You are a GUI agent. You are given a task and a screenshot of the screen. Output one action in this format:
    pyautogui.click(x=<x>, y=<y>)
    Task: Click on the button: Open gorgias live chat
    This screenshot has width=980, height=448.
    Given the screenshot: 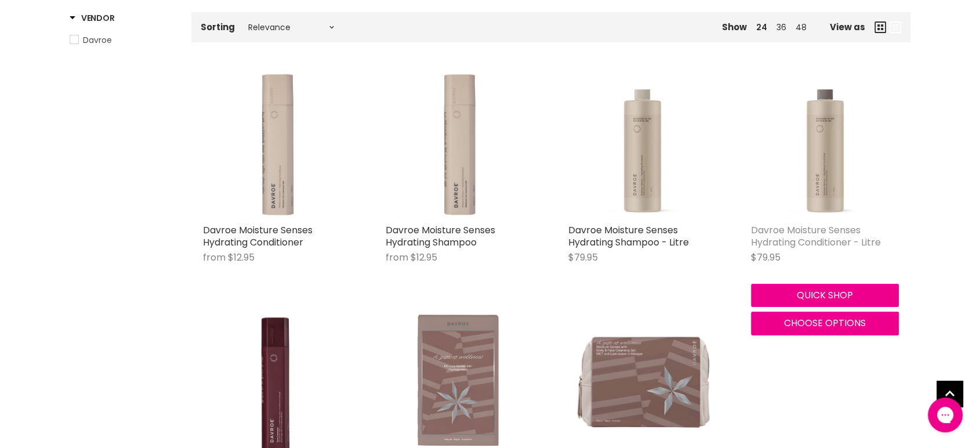 What is the action you would take?
    pyautogui.click(x=23, y=22)
    